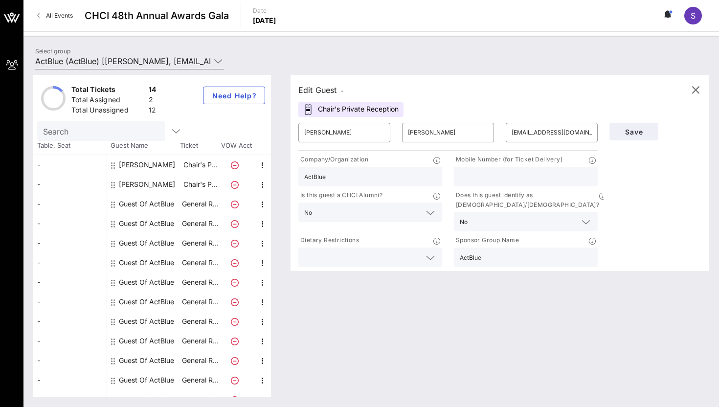 The width and height of the screenshot is (719, 407). I want to click on div: 12, so click(153, 111).